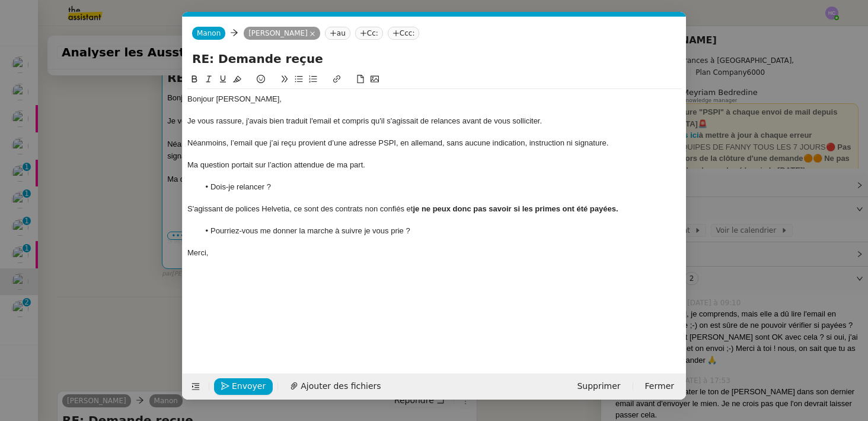 Image resolution: width=868 pixels, height=421 pixels. What do you see at coordinates (660, 386) in the screenshot?
I see `button: Fermer` at bounding box center [660, 386].